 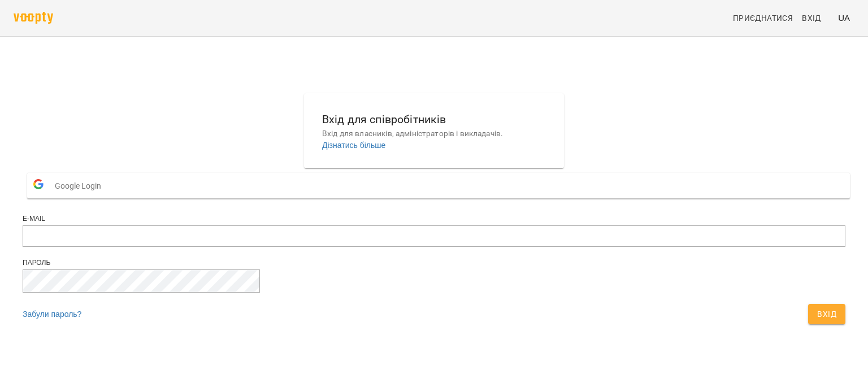 I want to click on span: Google Login, so click(x=81, y=186).